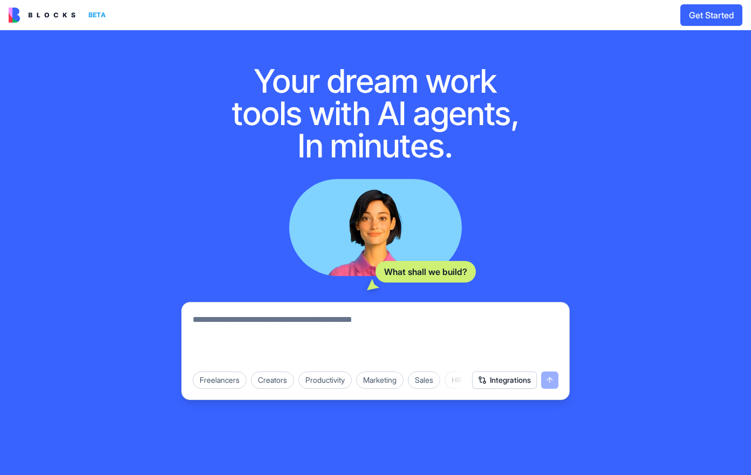 The height and width of the screenshot is (475, 751). Describe the element at coordinates (711, 15) in the screenshot. I see `button: Get Started` at that location.